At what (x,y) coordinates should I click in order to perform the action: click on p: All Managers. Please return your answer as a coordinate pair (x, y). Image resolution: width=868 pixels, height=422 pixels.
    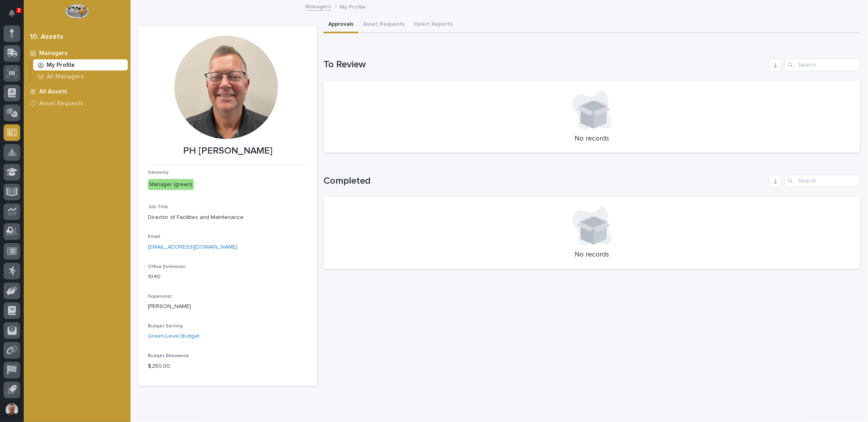
    Looking at the image, I should click on (65, 77).